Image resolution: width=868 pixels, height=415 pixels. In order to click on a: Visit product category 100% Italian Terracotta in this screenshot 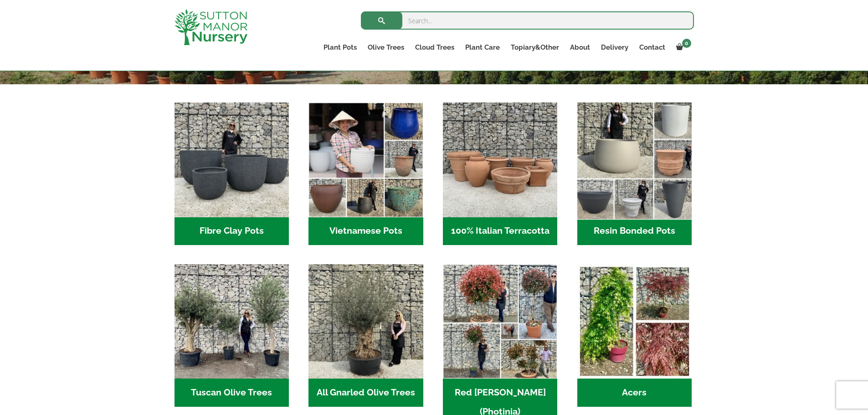, I will do `click(500, 173)`.